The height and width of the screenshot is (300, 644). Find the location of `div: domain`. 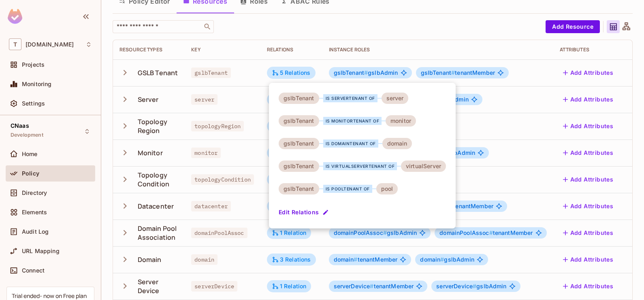

div: domain is located at coordinates (397, 143).